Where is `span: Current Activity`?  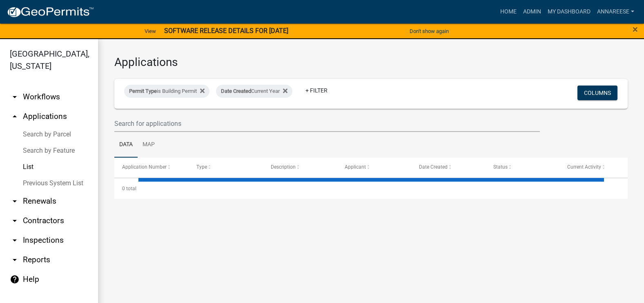
span: Current Activity is located at coordinates (584, 167).